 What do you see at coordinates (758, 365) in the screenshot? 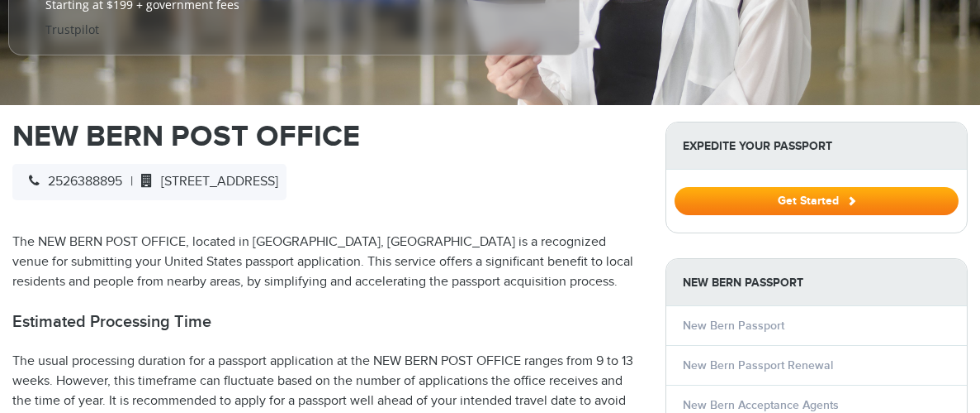
I see `a: New Bern Passport Renewal` at bounding box center [758, 365].